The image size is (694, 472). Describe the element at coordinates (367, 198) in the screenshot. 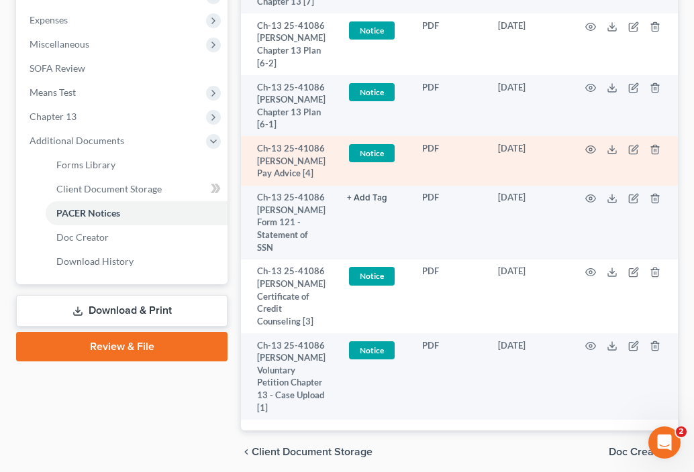

I see `button: + Add Tag` at that location.